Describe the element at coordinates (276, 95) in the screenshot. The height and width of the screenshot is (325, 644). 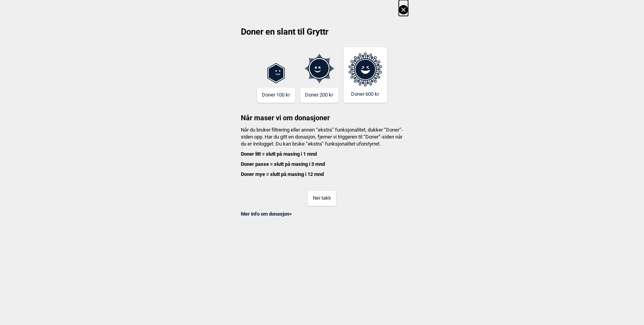
I see `button: Doner 100 kr` at that location.